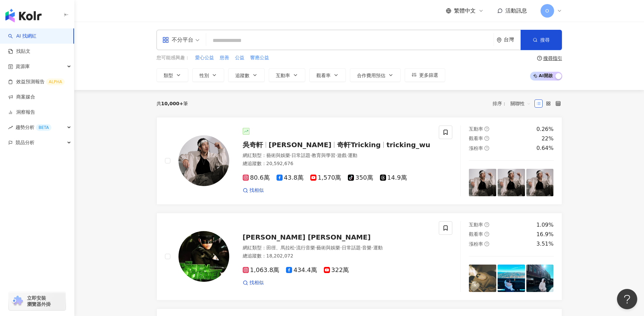  I want to click on span: 搜尋, so click(545, 40).